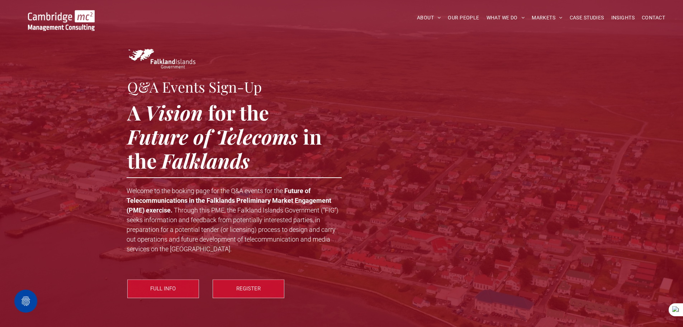  What do you see at coordinates (249, 289) in the screenshot?
I see `a: REGISTER` at bounding box center [249, 289].